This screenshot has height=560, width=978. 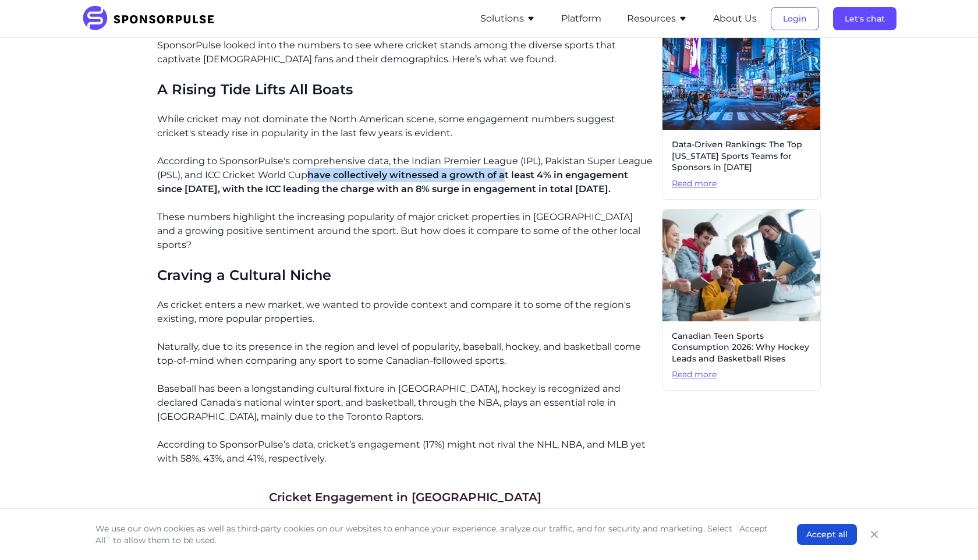 What do you see at coordinates (741, 266) in the screenshot?
I see `img: Getty images courtesy of Unsplash` at bounding box center [741, 266].